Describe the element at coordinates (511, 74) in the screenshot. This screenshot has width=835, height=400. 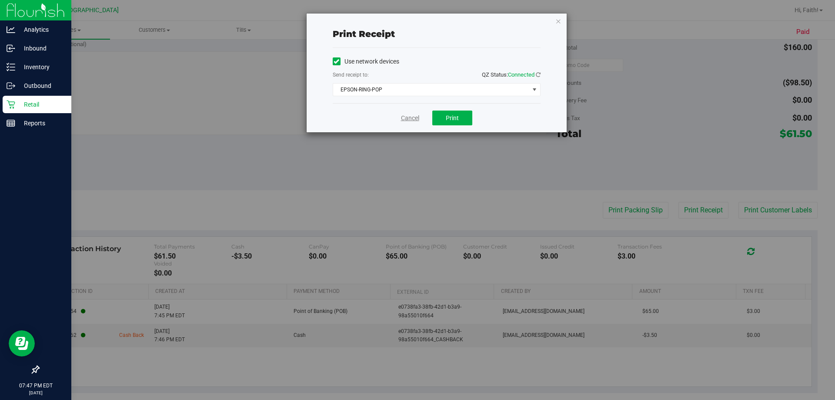
I see `span: QZ Status:` at that location.